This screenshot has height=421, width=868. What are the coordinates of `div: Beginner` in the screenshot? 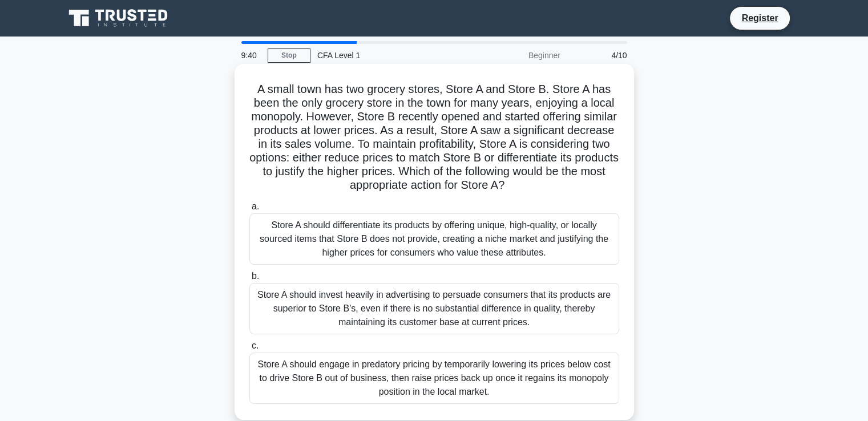 It's located at (517, 56).